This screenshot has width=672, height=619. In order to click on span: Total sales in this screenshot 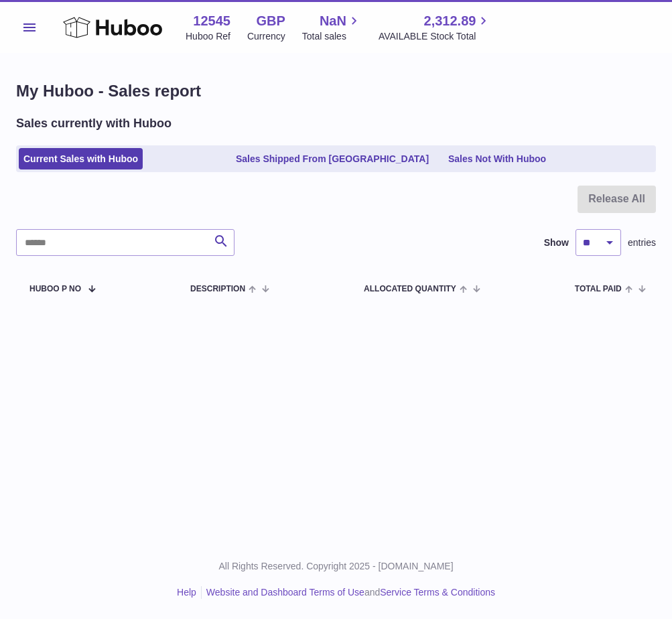, I will do `click(332, 36)`.